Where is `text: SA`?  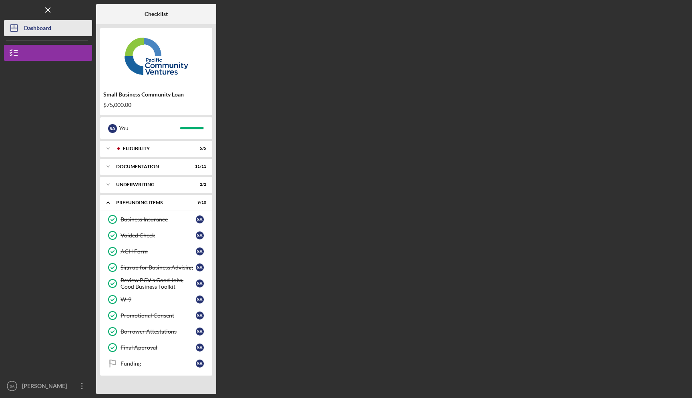
text: SA is located at coordinates (12, 386).